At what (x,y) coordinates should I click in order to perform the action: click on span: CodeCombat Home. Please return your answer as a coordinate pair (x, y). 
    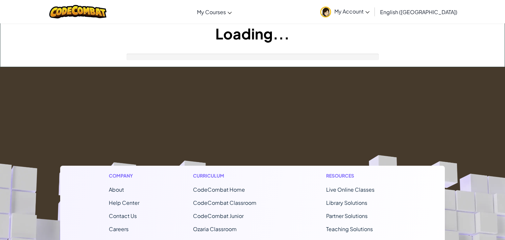
    Looking at the image, I should click on (219, 189).